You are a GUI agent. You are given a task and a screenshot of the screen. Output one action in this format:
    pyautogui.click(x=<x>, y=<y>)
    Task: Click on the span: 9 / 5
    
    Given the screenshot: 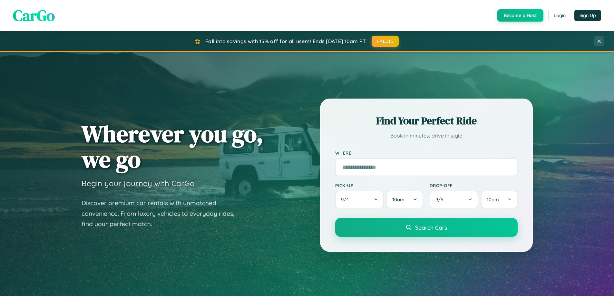 What is the action you would take?
    pyautogui.click(x=441, y=199)
    